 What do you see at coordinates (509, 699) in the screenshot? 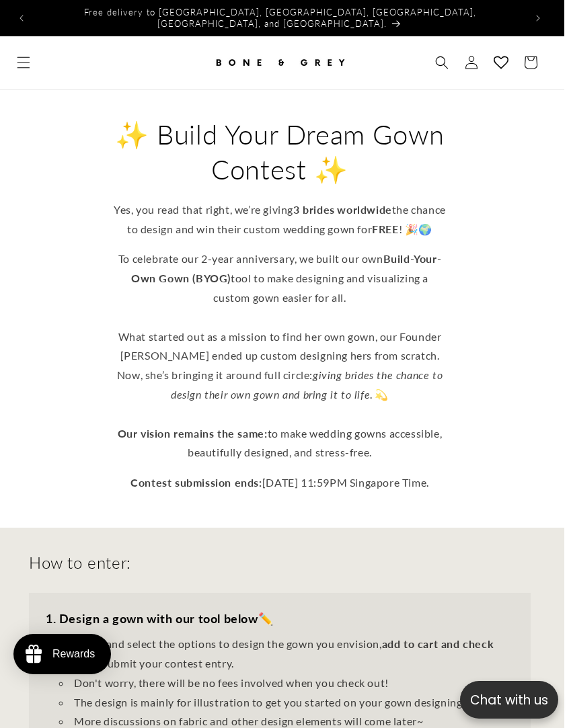
I see `button: Open chatbox` at bounding box center [509, 699].